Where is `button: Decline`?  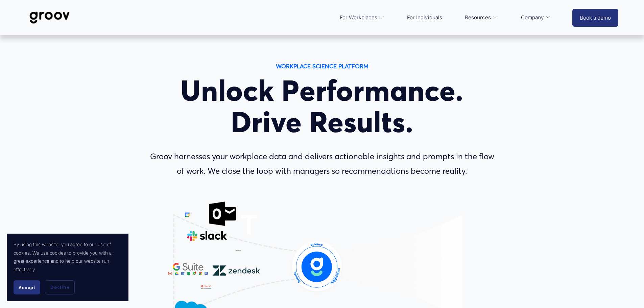
button: Decline is located at coordinates (60, 287).